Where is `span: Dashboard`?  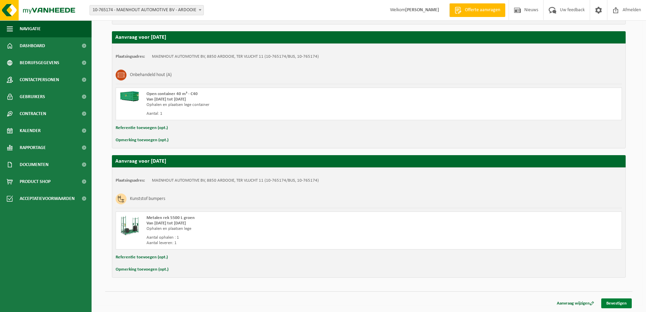 span: Dashboard is located at coordinates (32, 46).